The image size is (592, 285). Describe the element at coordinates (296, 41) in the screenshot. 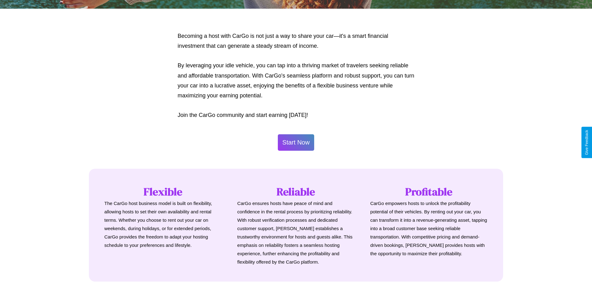

I see `p: Becoming a host with CarGo is not just a way to share your car—it's a smart financial investment ...` at that location.